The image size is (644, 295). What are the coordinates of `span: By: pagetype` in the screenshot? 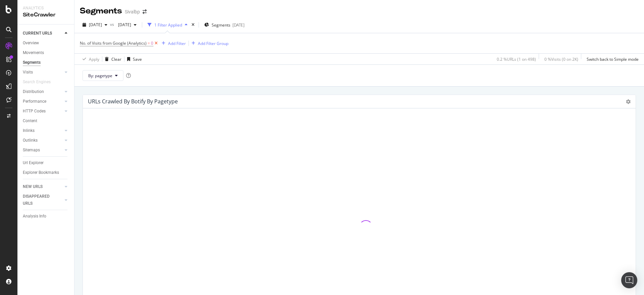 It's located at (100, 75).